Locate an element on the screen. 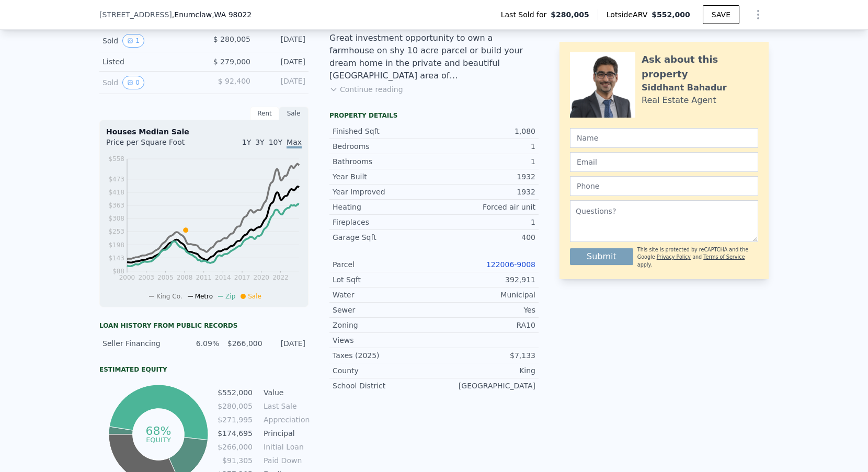  div: Great investment opportunity to own a farmhouse on shy 10 acre parcel or build your dream home in... is located at coordinates (434, 57).